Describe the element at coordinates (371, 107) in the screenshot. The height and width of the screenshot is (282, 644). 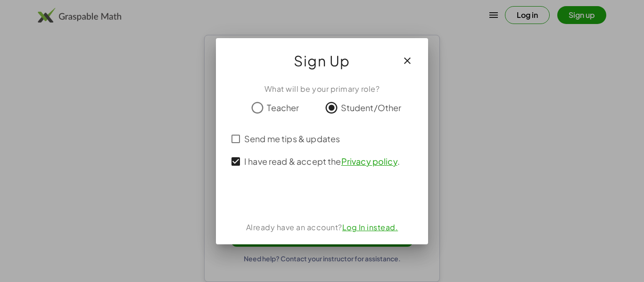
I see `span: Student/Other` at that location.